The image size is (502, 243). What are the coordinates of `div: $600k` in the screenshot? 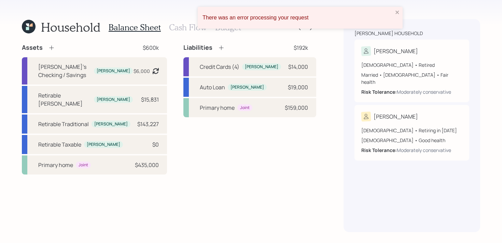 It's located at (150, 48).